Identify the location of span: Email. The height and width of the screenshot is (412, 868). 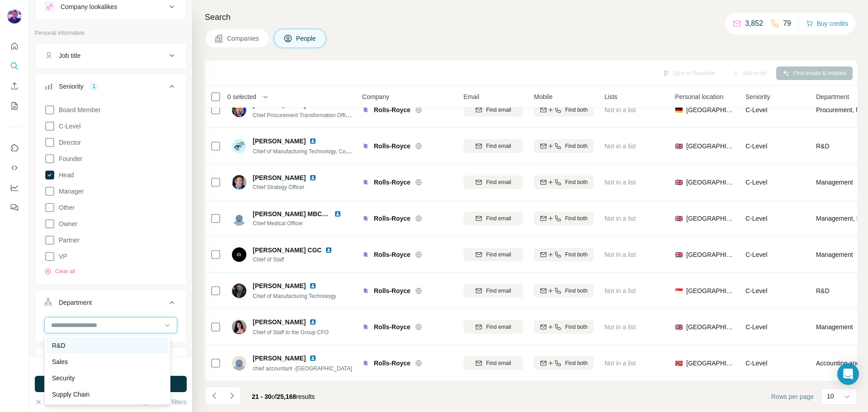
(471, 97).